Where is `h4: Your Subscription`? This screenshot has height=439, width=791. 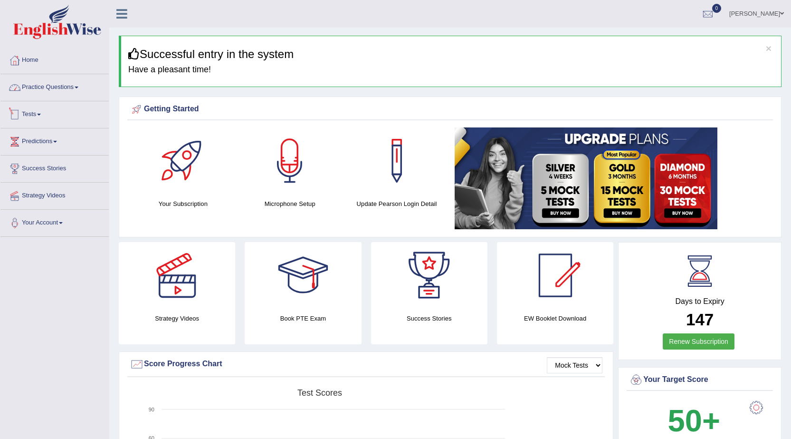
h4: Your Subscription is located at coordinates (183, 203).